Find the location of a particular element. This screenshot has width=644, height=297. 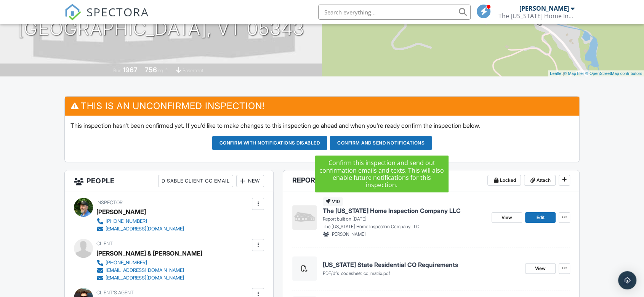

div: 756 is located at coordinates (151, 70).